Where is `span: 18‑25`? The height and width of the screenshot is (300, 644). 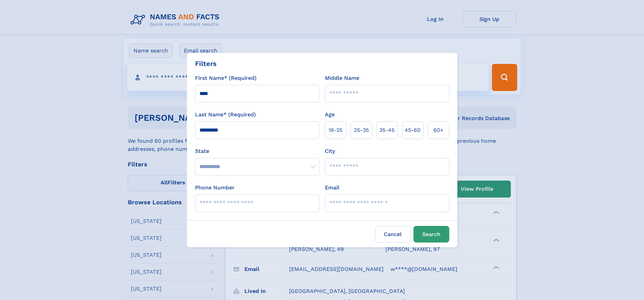
span: 18‑25 is located at coordinates (335, 130).